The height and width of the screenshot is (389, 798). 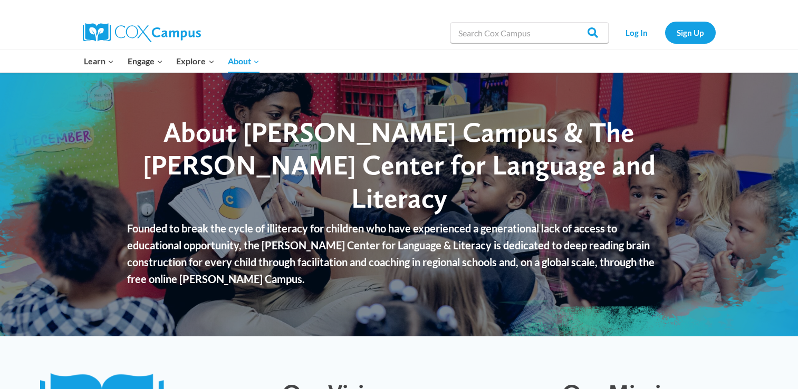 What do you see at coordinates (142, 33) in the screenshot?
I see `img: Cox Campus` at bounding box center [142, 33].